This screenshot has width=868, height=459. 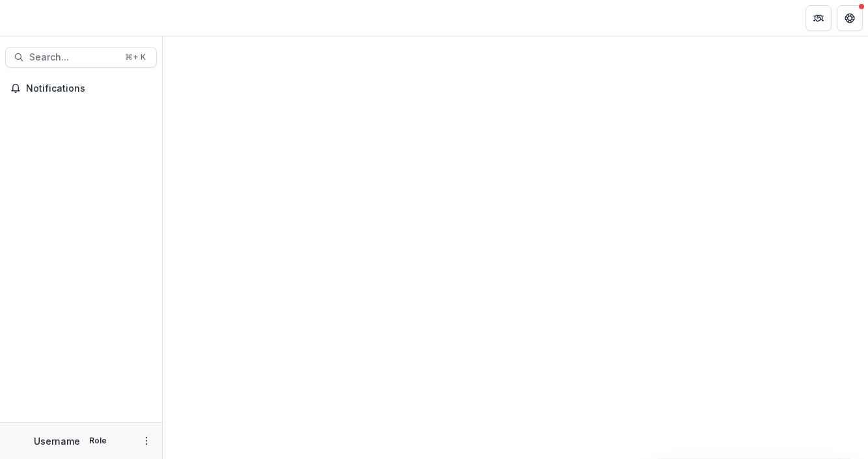 What do you see at coordinates (850, 18) in the screenshot?
I see `button: Get Help` at bounding box center [850, 18].